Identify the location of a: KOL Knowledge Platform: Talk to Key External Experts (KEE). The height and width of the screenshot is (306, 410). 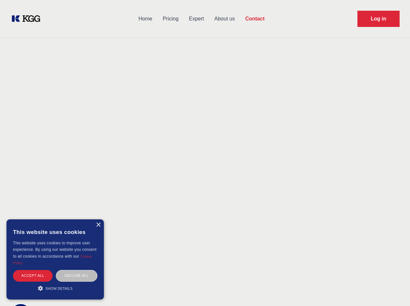
(28, 19).